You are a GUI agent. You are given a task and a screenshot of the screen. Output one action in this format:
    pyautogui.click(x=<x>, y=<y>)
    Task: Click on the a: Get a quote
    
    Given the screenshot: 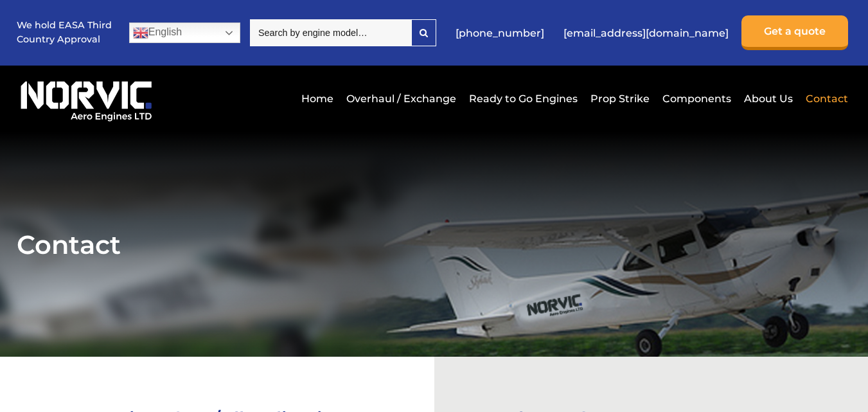 What is the action you would take?
    pyautogui.click(x=795, y=33)
    